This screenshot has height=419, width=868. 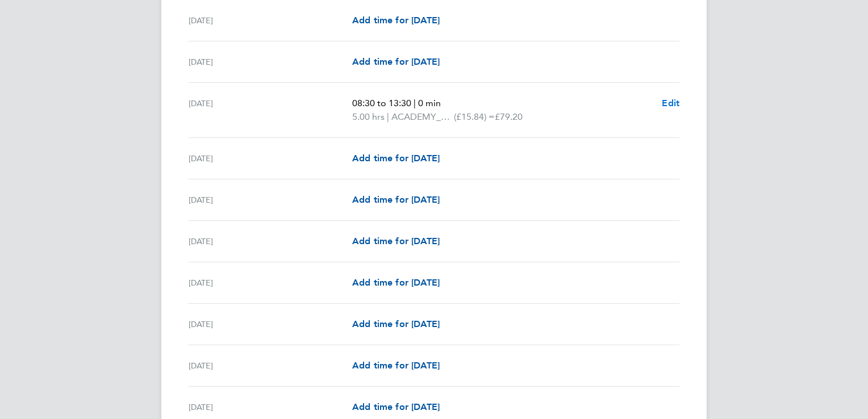 I want to click on a: Edit, so click(x=670, y=103).